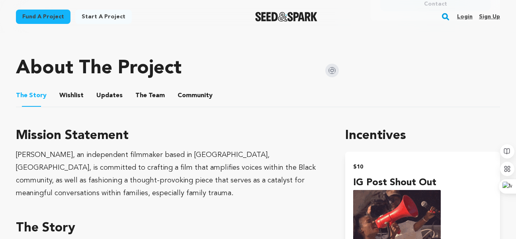  What do you see at coordinates (109, 95) in the screenshot?
I see `span: Updates` at bounding box center [109, 95].